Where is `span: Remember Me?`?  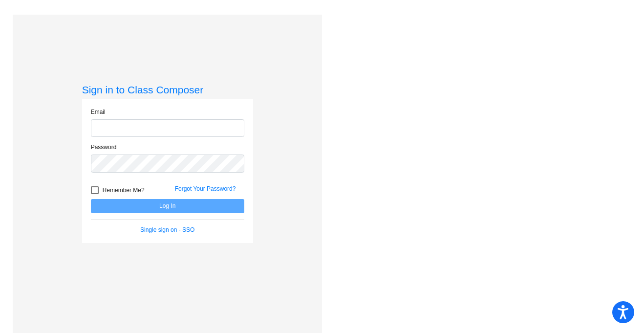
span: Remember Me? is located at coordinates (124, 190).